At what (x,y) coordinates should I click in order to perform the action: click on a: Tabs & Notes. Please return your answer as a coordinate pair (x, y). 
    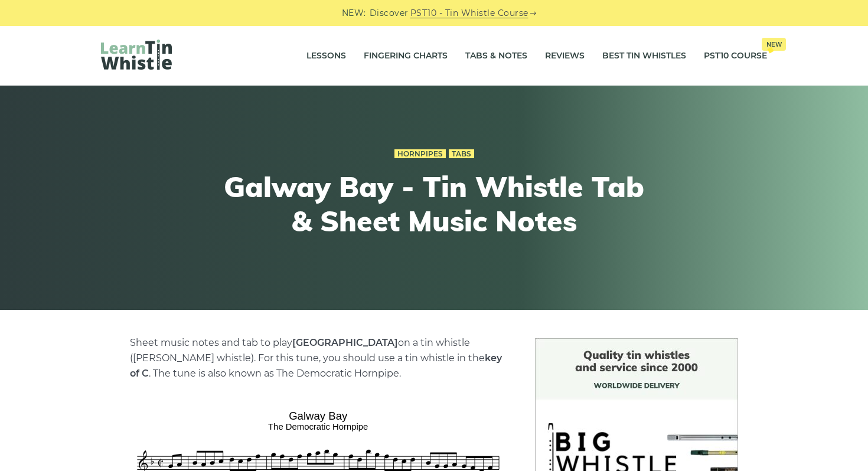
    Looking at the image, I should click on (496, 56).